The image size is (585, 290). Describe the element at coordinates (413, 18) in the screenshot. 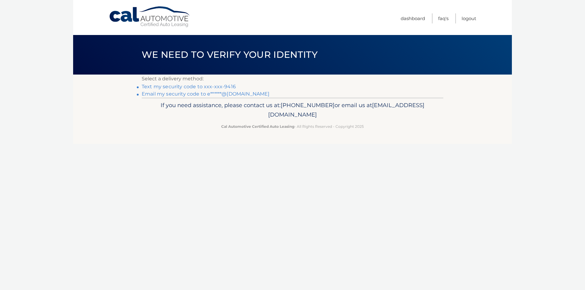

I see `a: Dashboard` at that location.